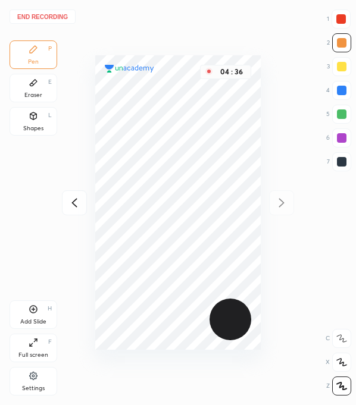 This screenshot has height=405, width=356. Describe the element at coordinates (339, 114) in the screenshot. I see `div: 5` at that location.